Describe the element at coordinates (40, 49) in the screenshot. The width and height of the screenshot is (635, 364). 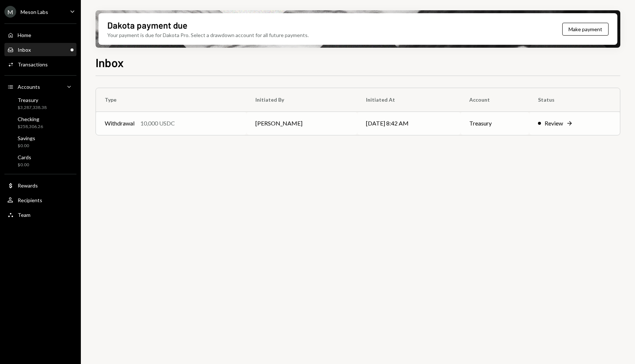
I see `a: Inbox` at that location.